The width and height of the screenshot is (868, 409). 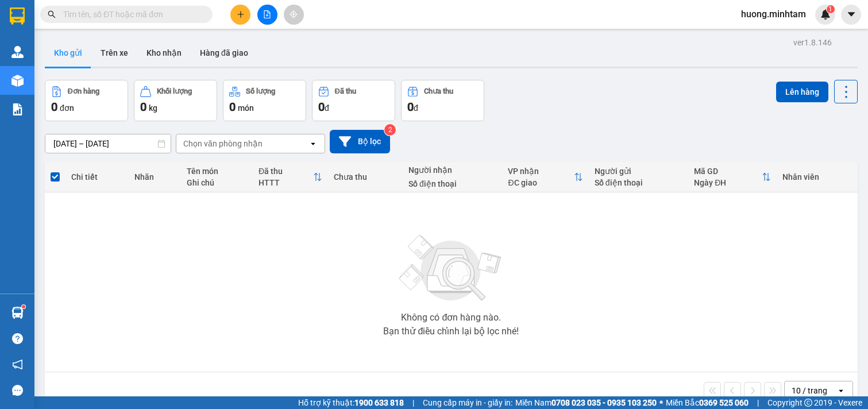 I want to click on button: Kho gửi, so click(x=68, y=53).